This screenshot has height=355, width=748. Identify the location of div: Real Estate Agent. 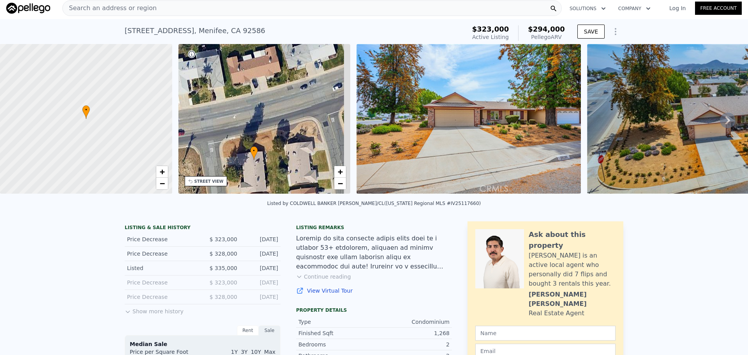
(556, 313).